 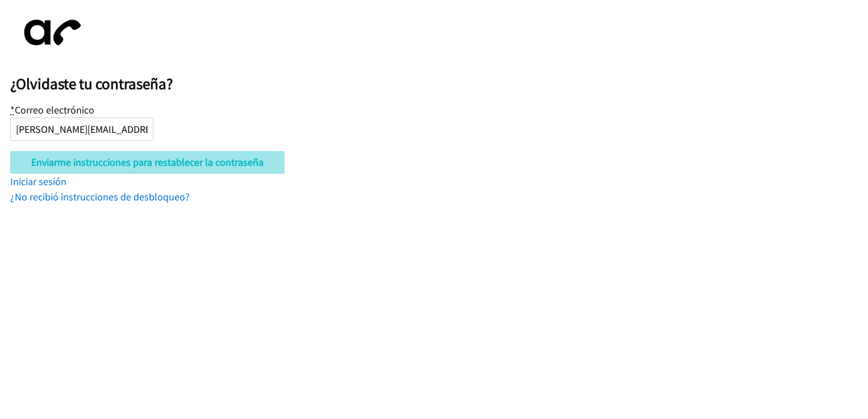 What do you see at coordinates (147, 162) in the screenshot?
I see `input: Enviarme instrucciones para restablecer la contraseña` at bounding box center [147, 162].